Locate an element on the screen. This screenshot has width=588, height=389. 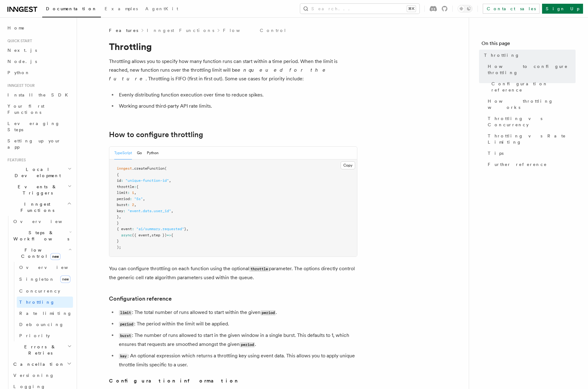
code: key is located at coordinates (123, 356).